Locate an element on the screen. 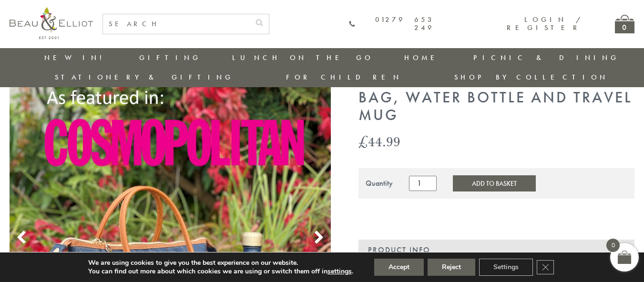 This screenshot has width=644, height=282. a: 0 is located at coordinates (624, 24).